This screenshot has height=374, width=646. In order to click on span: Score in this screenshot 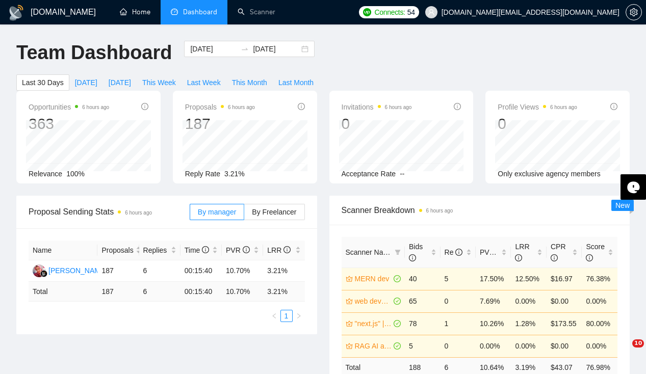, I will do `click(595, 252)`.